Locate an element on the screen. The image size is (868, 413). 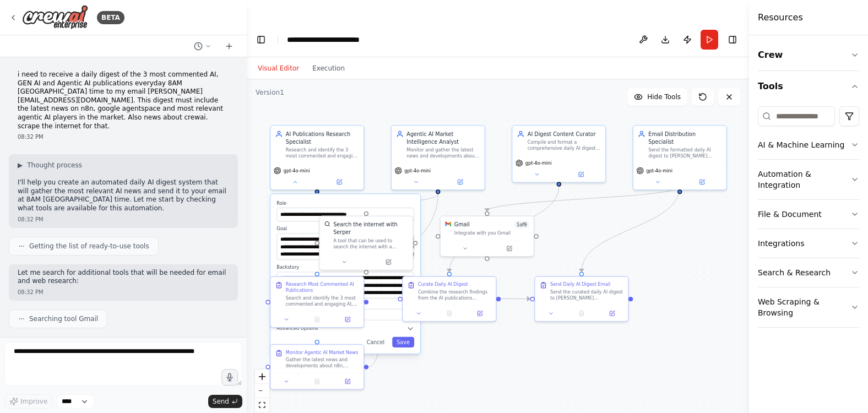
g: Edge from 2fcbb080-599a-45f3-8fec-b06311febea8 to deebf04b-4530-4024-8d62-9d660752067b is located at coordinates (584, 199).